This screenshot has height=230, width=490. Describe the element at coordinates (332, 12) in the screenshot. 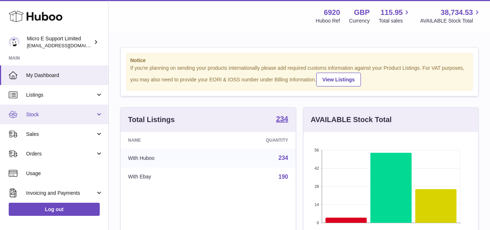

I see `strong: 6920` at that location.